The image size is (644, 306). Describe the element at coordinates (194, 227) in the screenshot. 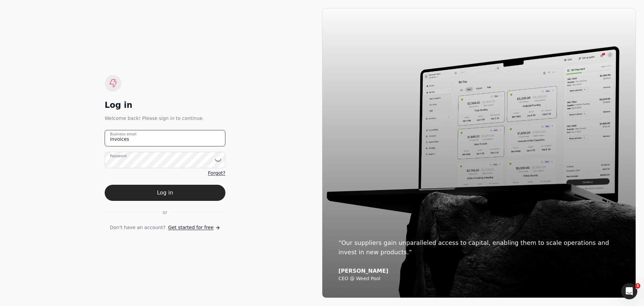

I see `a: Get started for free` at that location.